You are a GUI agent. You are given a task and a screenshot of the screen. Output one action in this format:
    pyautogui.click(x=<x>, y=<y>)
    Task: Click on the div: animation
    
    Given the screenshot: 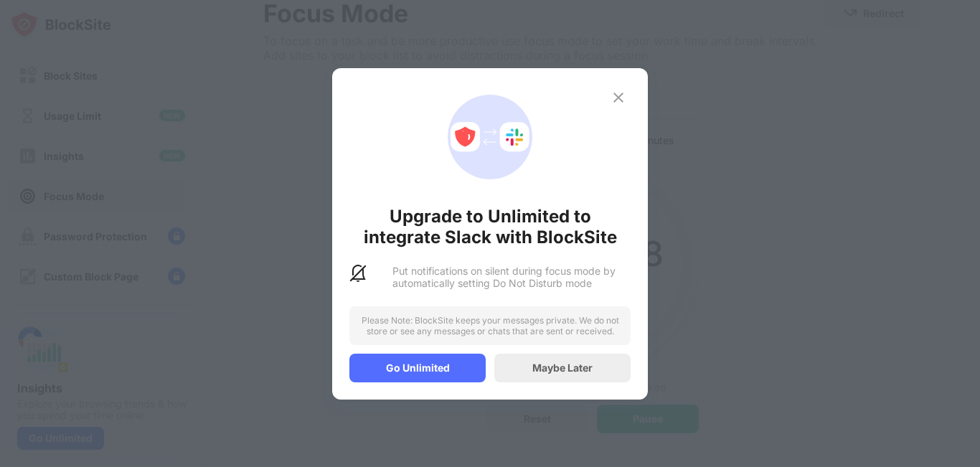 What is the action you would take?
    pyautogui.click(x=490, y=137)
    